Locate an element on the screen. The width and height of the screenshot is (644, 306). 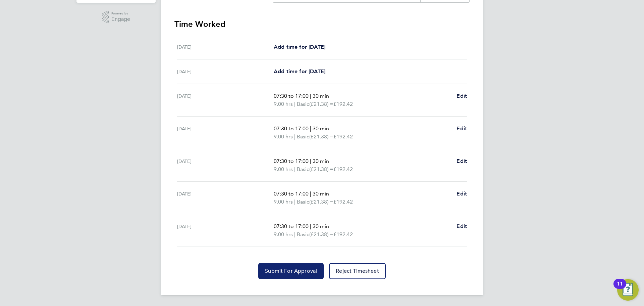
span: Powered by is located at coordinates (121, 13).